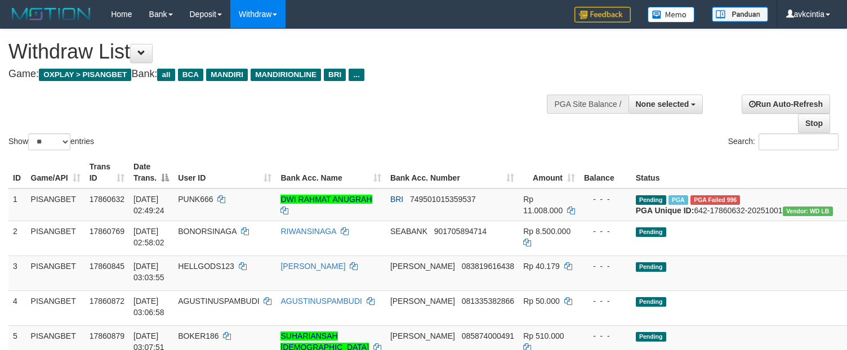 Image resolution: width=847 pixels, height=350 pixels. What do you see at coordinates (798, 142) in the screenshot?
I see `input: Search:` at bounding box center [798, 142].